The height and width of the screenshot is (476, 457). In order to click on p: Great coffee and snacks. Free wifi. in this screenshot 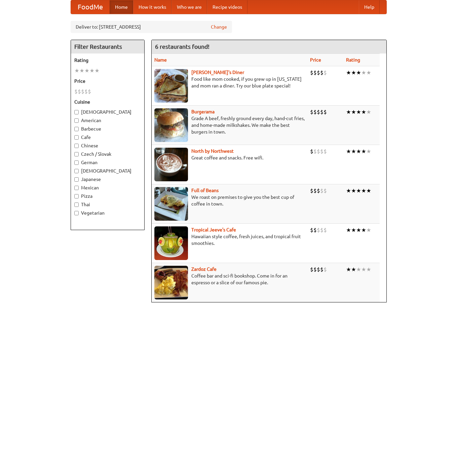, I will do `click(229, 158)`.